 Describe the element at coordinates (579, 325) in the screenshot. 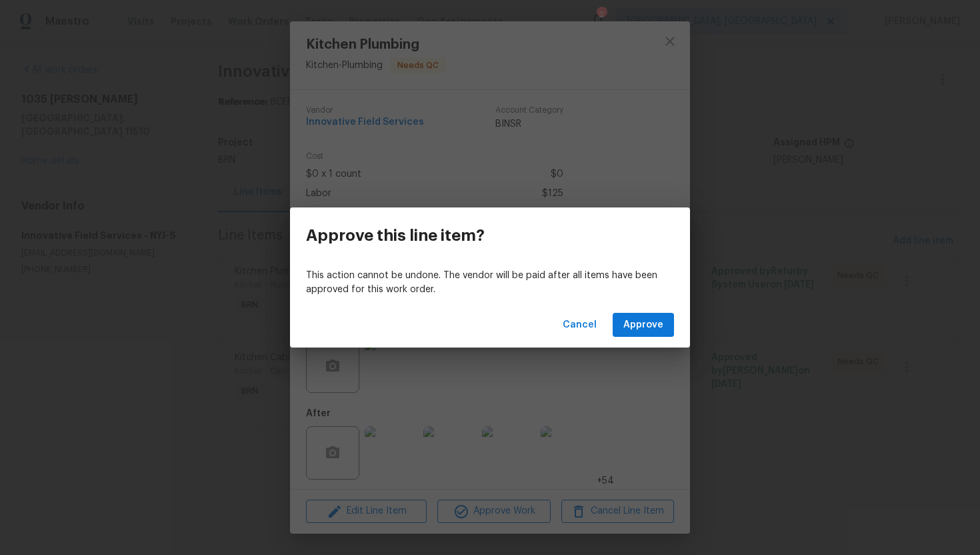

I see `span: Cancel` at that location.